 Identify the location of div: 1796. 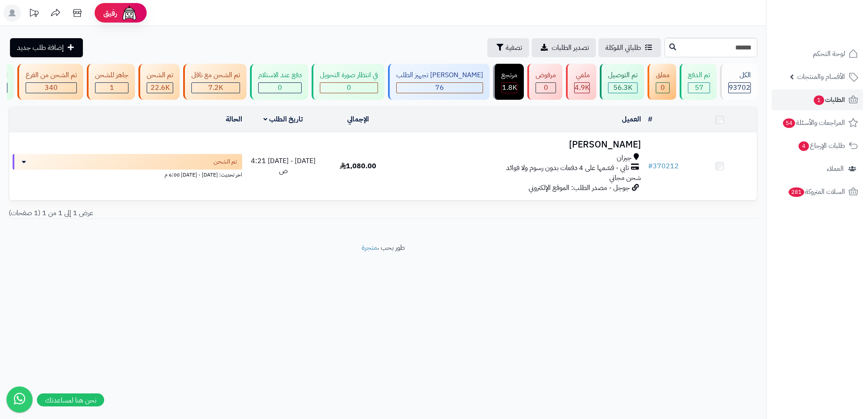
(509, 88).